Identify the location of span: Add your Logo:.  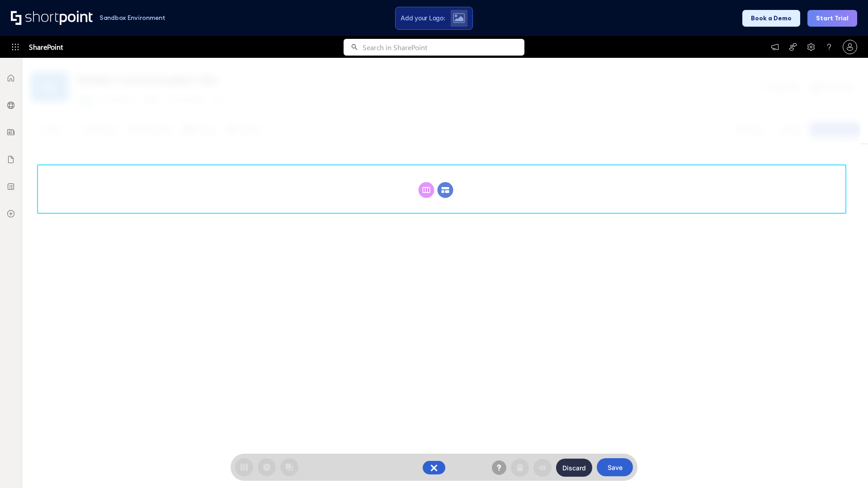
(423, 18).